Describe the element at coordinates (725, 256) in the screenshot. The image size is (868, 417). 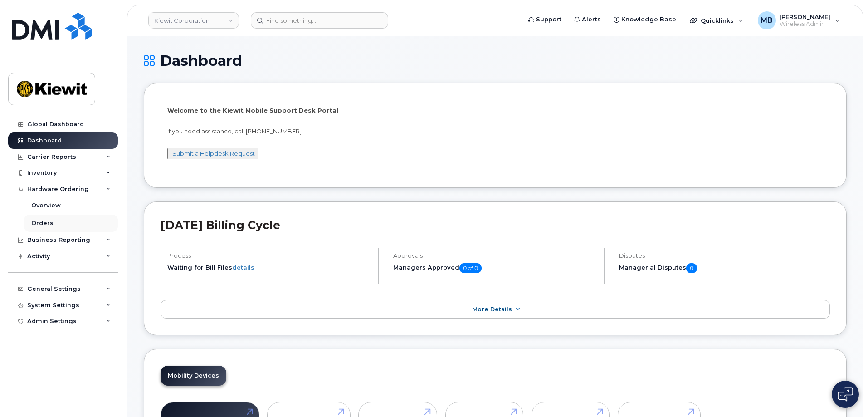
I see `h4: Disputes` at that location.